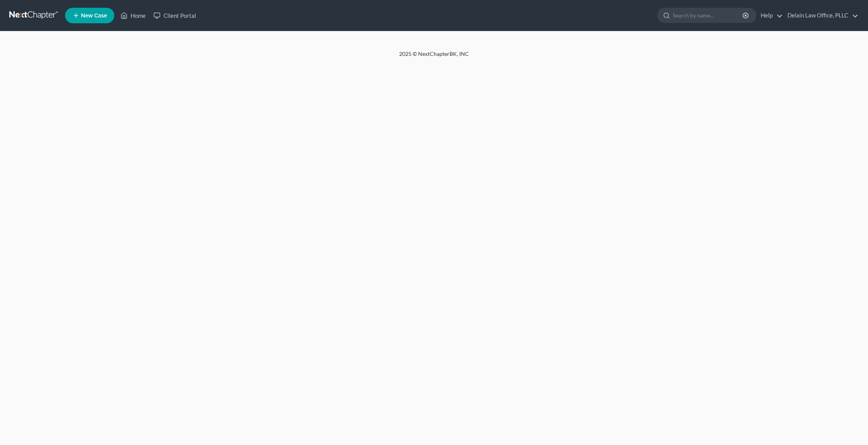 Image resolution: width=868 pixels, height=445 pixels. Describe the element at coordinates (821, 15) in the screenshot. I see `a: Delain Law Office, PLLC` at that location.